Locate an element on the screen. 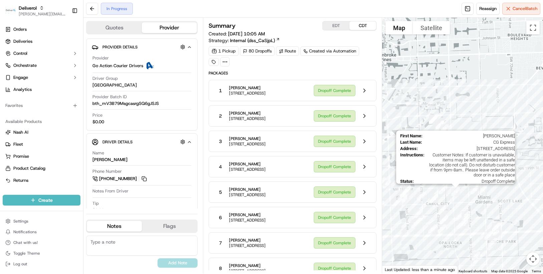 This screenshot has height=274, width=543. span: Pylon is located at coordinates (73, 168).